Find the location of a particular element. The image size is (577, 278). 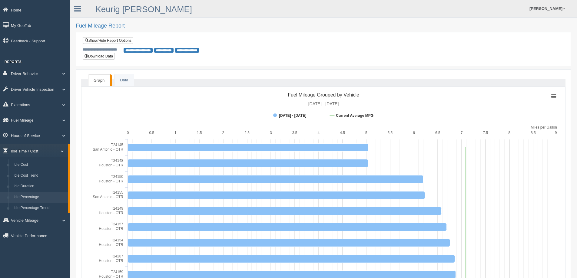

text: 7.5 is located at coordinates (485, 133).